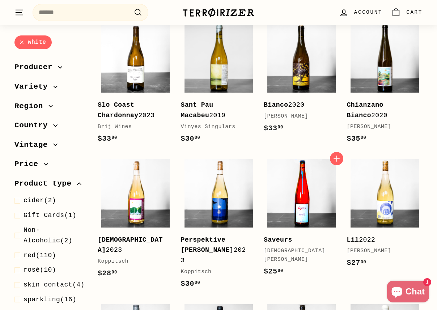 Image resolution: width=437 pixels, height=310 pixels. What do you see at coordinates (368, 12) in the screenshot?
I see `span: Account` at bounding box center [368, 12].